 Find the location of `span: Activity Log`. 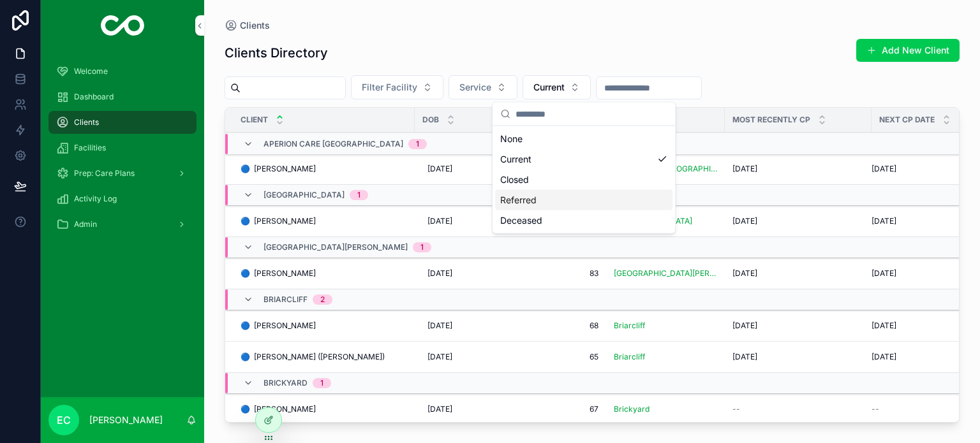

span: Activity Log is located at coordinates (95, 199).